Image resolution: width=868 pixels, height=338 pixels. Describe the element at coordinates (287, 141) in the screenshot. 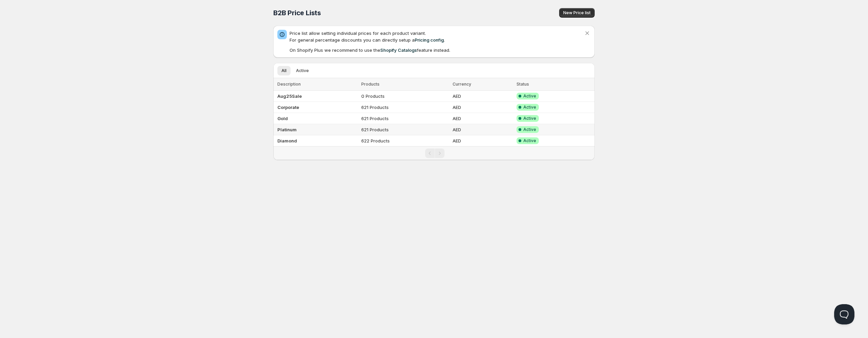

I see `b: Diamond` at that location.